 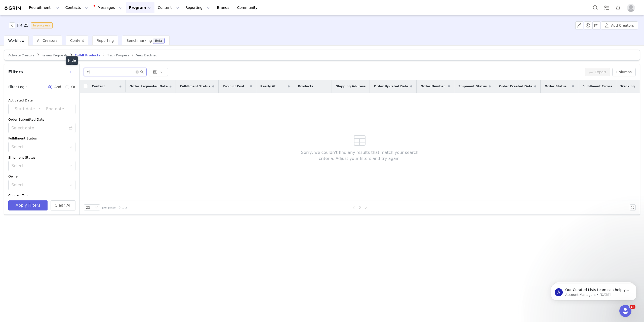 I want to click on button: Reporting, so click(x=198, y=7).